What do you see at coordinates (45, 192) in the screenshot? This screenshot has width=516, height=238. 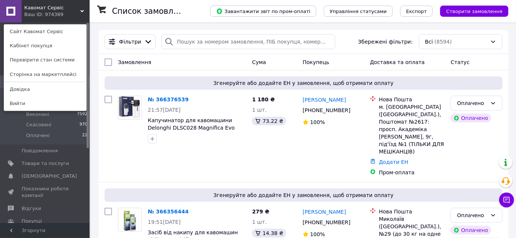 I see `span: Показники роботи компанії` at bounding box center [45, 192].